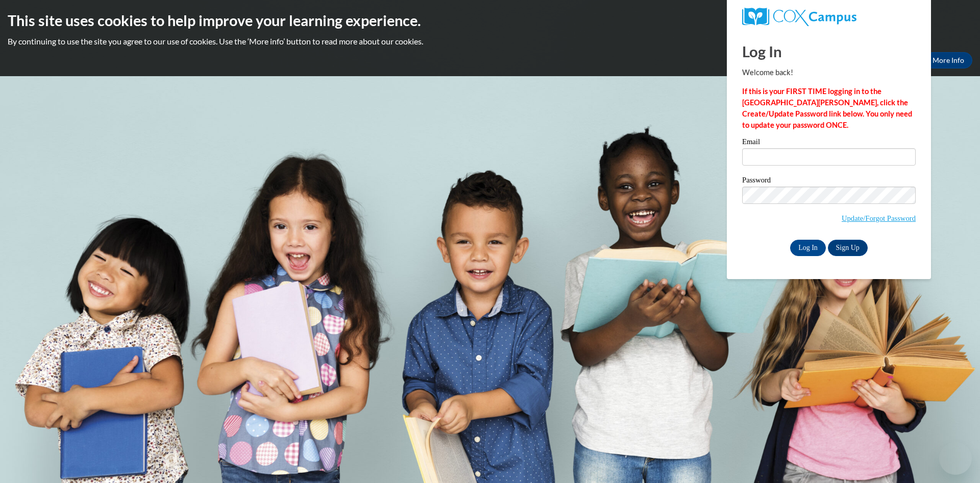 This screenshot has height=483, width=980. Describe the element at coordinates (879, 218) in the screenshot. I see `a: Update/Forgot Password` at that location.